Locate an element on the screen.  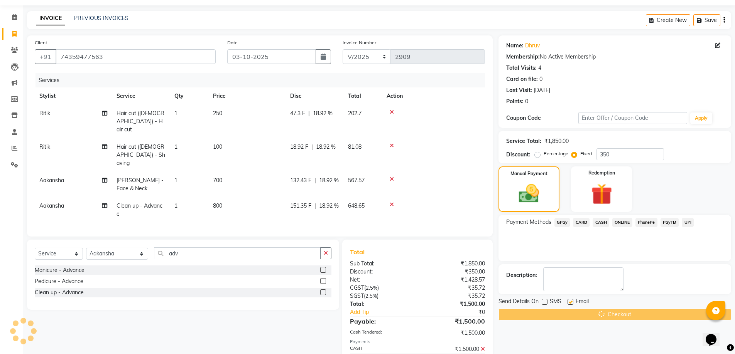
div: Clean up - Advance is located at coordinates (59, 293).